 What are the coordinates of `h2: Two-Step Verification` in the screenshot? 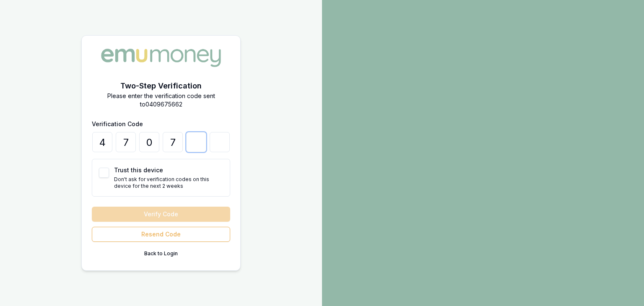 It's located at (161, 86).